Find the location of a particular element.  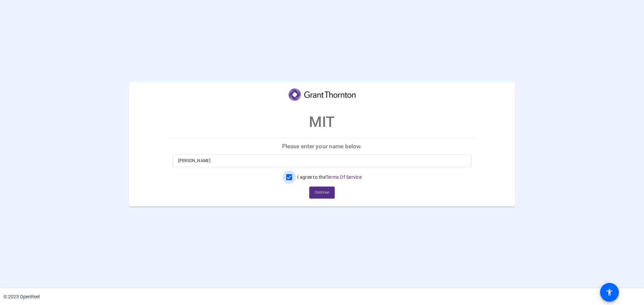

p: MIT is located at coordinates (322, 122).